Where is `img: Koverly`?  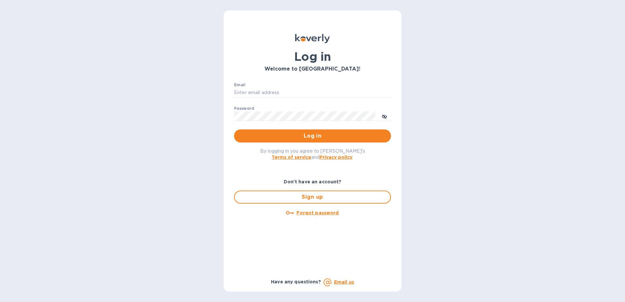 img: Koverly is located at coordinates (313, 39).